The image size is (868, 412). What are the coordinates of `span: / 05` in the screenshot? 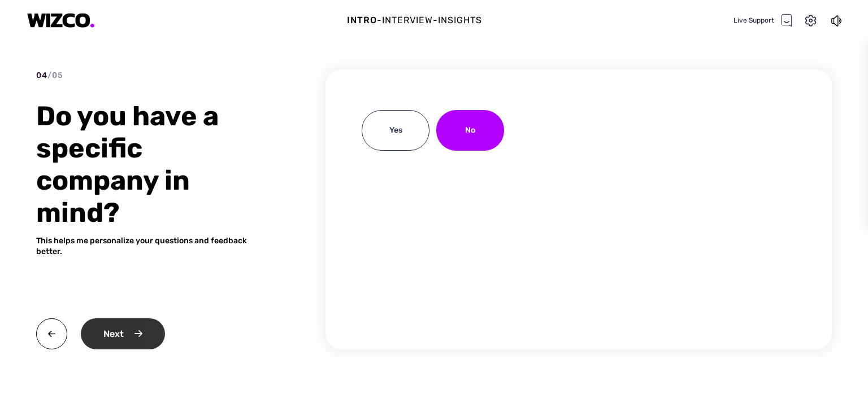 It's located at (55, 75).